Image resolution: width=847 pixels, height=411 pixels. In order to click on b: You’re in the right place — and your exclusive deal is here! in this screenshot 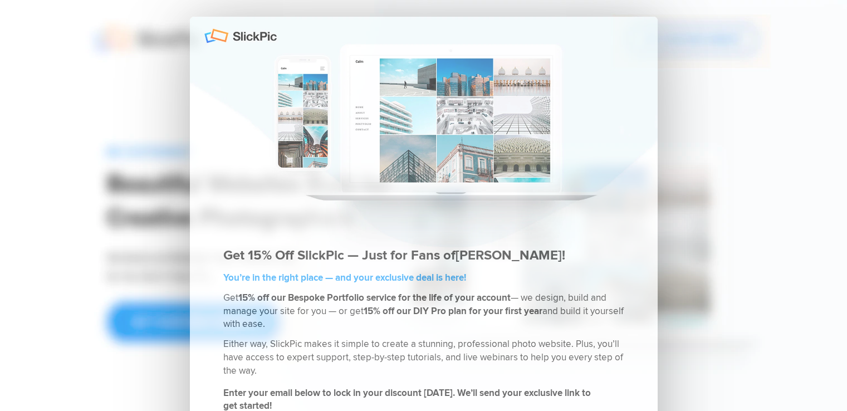, I will do `click(345, 277)`.